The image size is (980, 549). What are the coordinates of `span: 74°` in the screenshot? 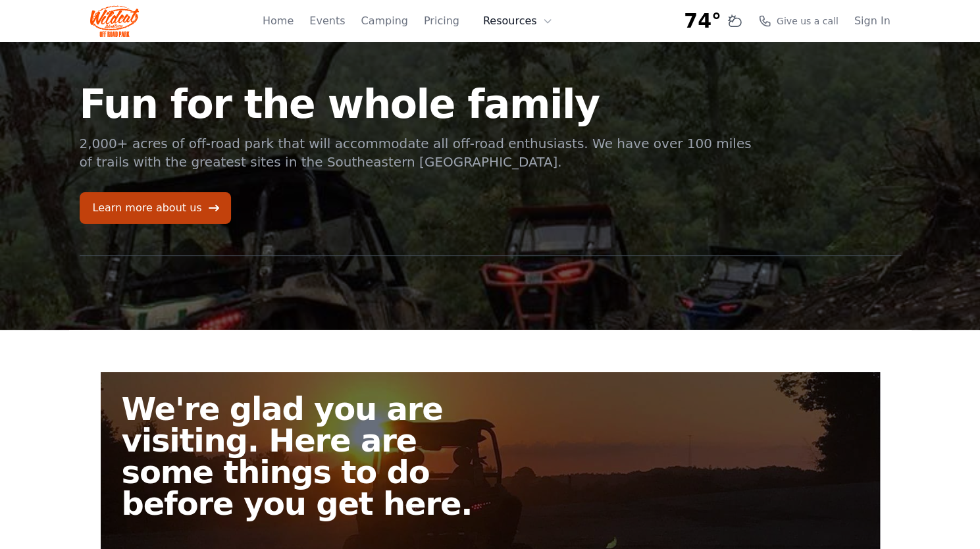 It's located at (703, 21).